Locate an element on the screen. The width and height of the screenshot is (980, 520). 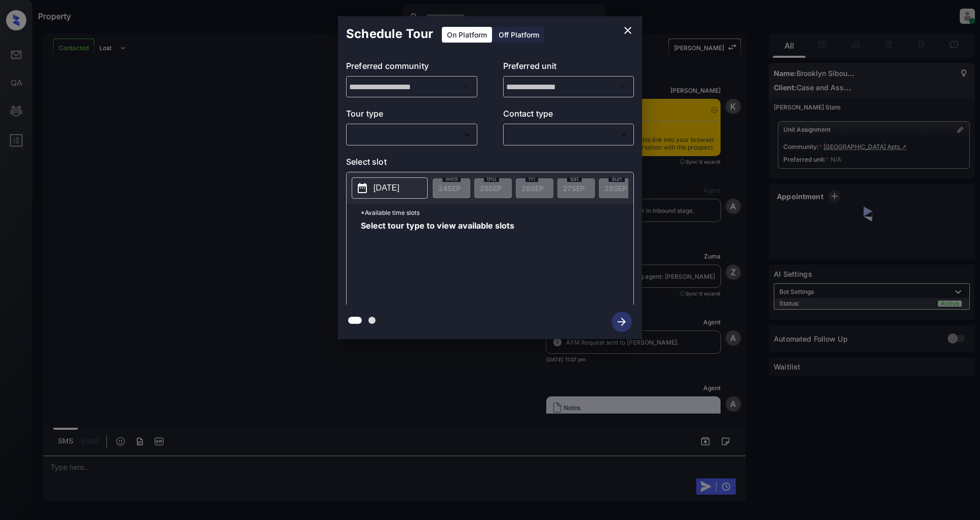
p: Tour type is located at coordinates (411, 116).